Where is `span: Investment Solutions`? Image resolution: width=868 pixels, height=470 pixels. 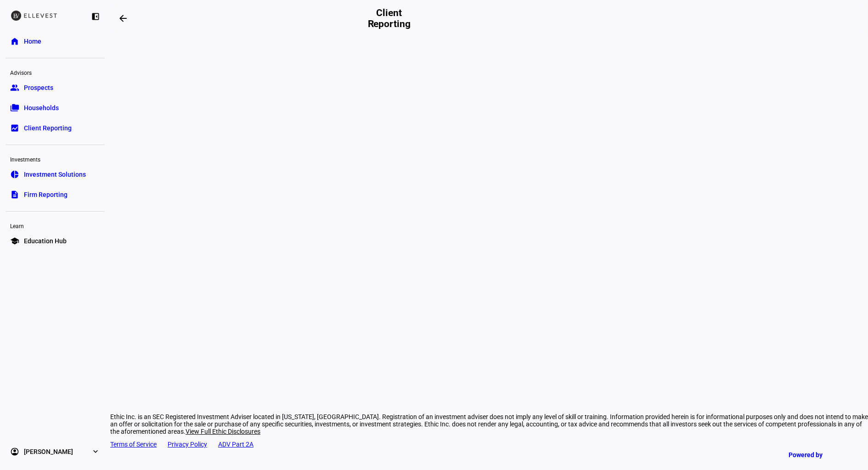 span: Investment Solutions is located at coordinates (55, 175).